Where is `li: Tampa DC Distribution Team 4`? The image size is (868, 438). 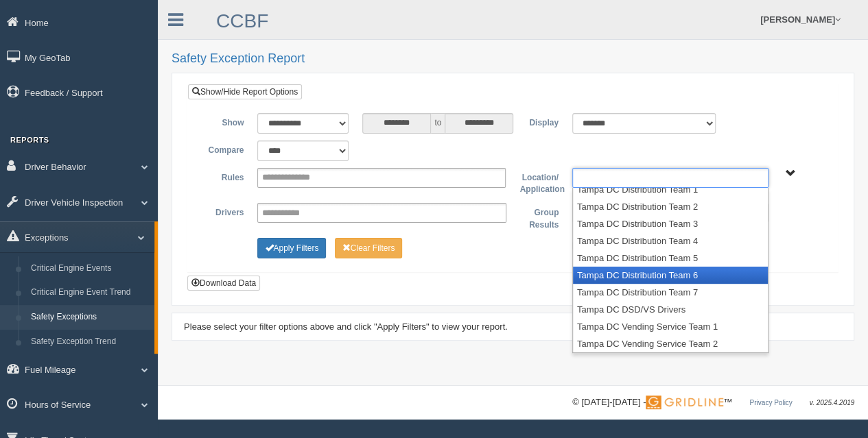 li: Tampa DC Distribution Team 4 is located at coordinates (670, 240).